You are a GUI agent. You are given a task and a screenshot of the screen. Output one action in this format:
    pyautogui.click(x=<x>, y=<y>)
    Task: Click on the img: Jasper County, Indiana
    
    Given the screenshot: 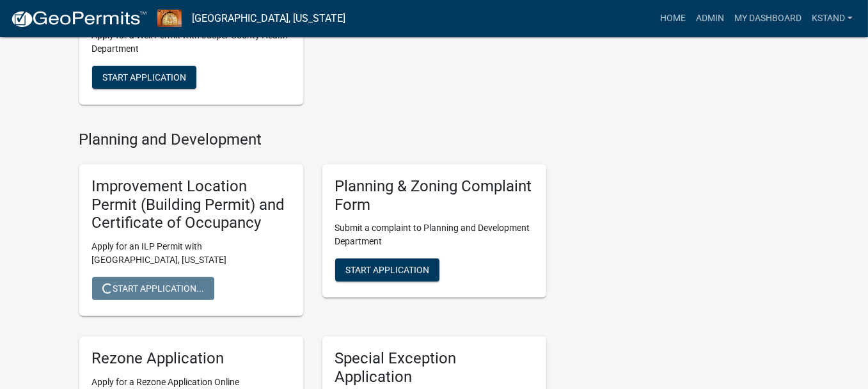 What is the action you would take?
    pyautogui.click(x=169, y=18)
    